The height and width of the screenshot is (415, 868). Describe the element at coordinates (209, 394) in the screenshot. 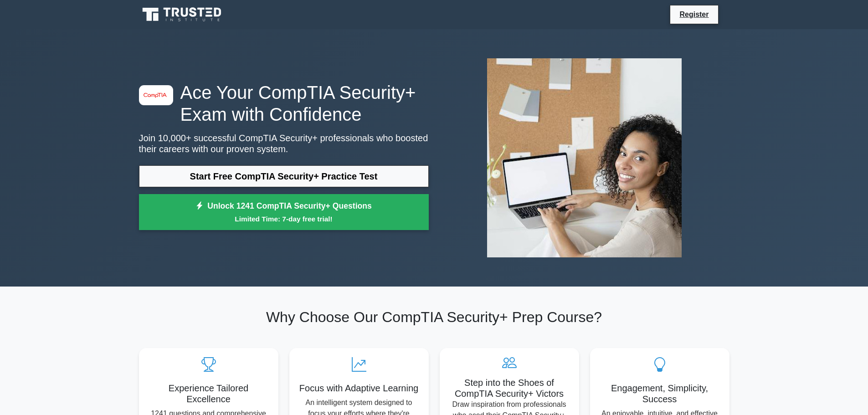

I see `h5: Experience Tailored Excellence` at that location.